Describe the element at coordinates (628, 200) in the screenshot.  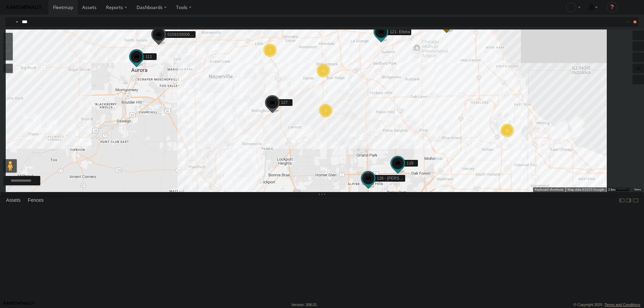
I see `label: Dock Summary Table to the Right` at that location.